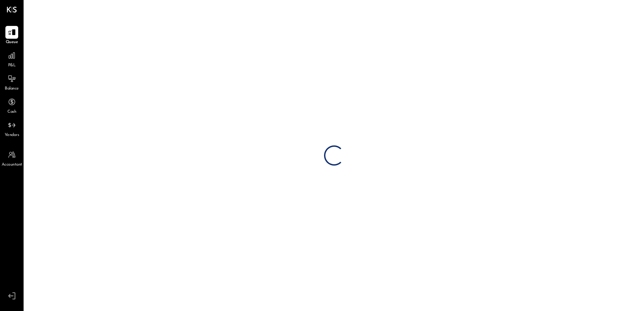  Describe the element at coordinates (12, 82) in the screenshot. I see `a: Balance` at that location.